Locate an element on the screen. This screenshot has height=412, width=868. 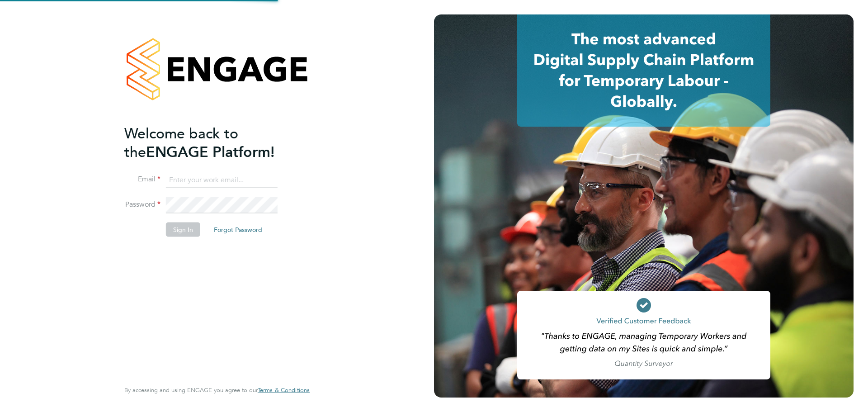
span: By accessing and using ENGAGE you agree to our is located at coordinates (217, 390).